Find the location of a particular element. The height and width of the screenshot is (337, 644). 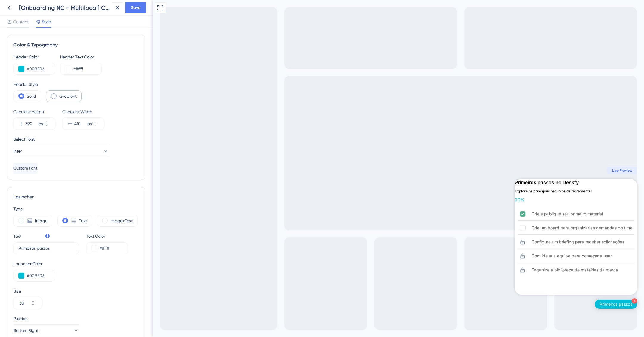

div: Checklist items is located at coordinates (424, 246).